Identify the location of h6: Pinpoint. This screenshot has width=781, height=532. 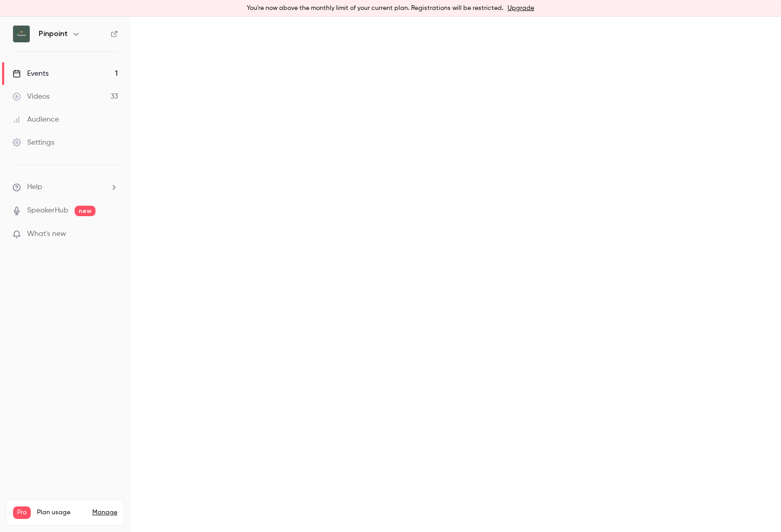
(53, 34).